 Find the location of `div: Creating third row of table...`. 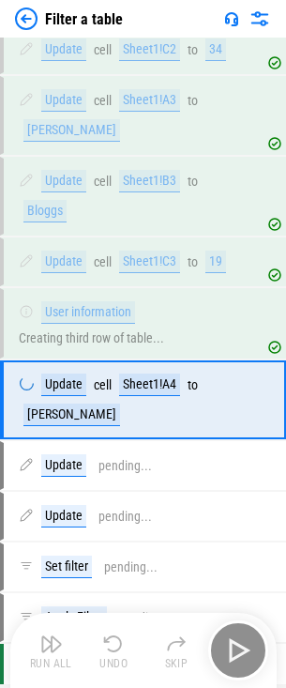

div: Creating third row of table... is located at coordinates (132, 323).